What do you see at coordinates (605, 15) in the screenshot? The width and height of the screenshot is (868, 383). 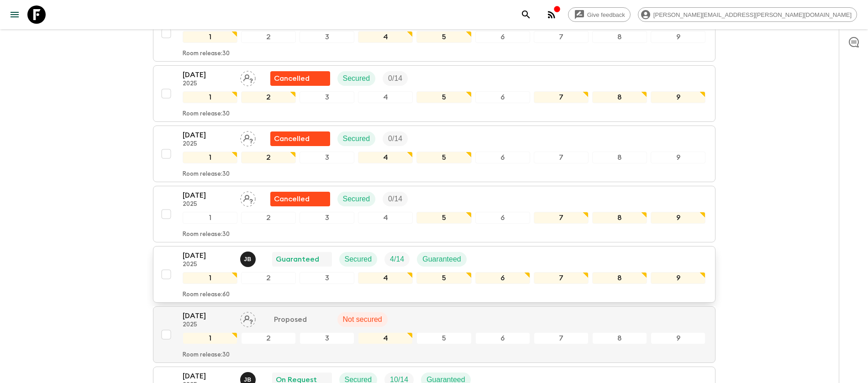 I see `span: Give feedback` at bounding box center [605, 15].